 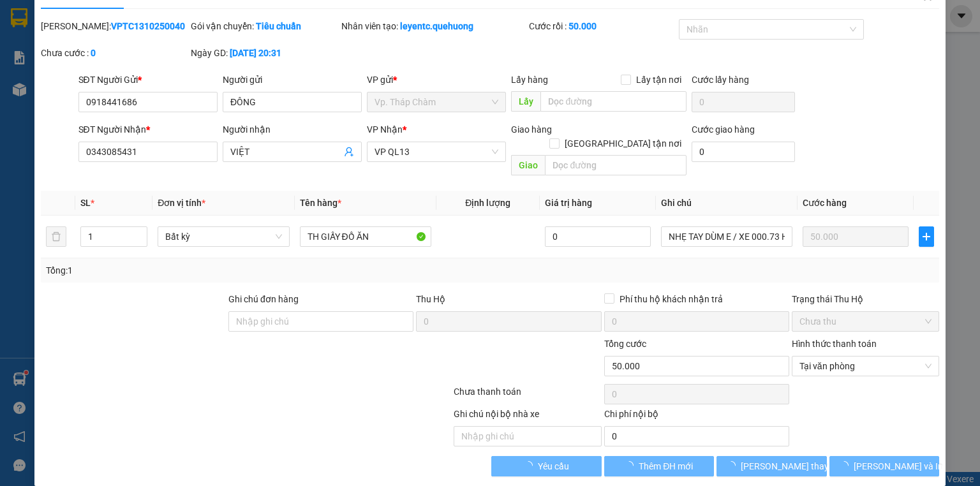 What do you see at coordinates (531, 130) in the screenshot?
I see `span: Giao hàng` at bounding box center [531, 130].